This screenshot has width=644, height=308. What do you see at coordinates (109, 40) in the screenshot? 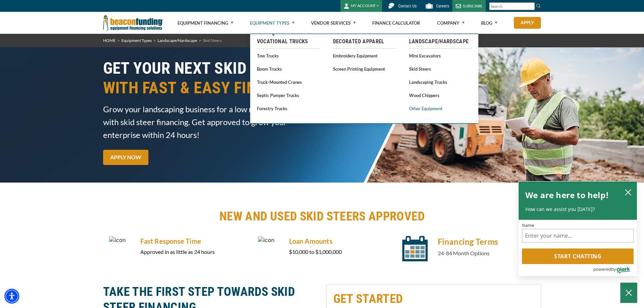
I see `a: HOME` at bounding box center [109, 40].